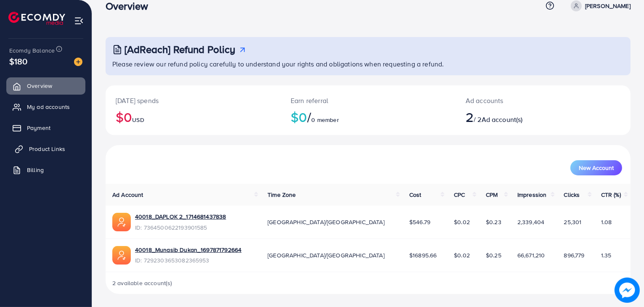 The height and width of the screenshot is (307, 644). Describe the element at coordinates (368, 100) in the screenshot. I see `p: Earn referral` at that location.